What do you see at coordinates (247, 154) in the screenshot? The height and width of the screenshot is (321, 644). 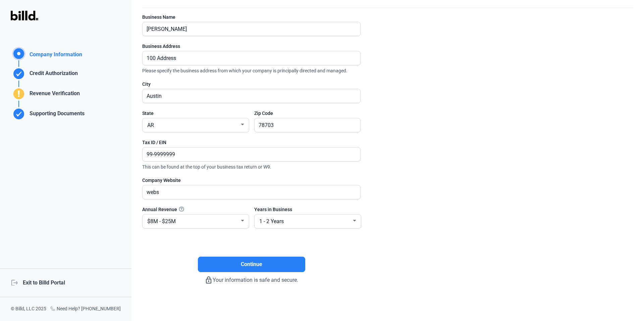 I see `input: XX-XXXXXXX` at bounding box center [247, 154].